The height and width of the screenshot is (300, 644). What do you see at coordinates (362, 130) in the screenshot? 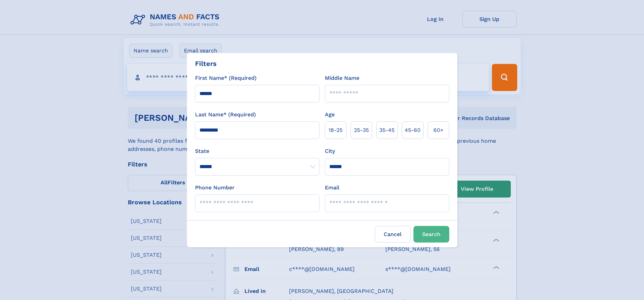
I see `span: 25‑35` at bounding box center [362, 130].